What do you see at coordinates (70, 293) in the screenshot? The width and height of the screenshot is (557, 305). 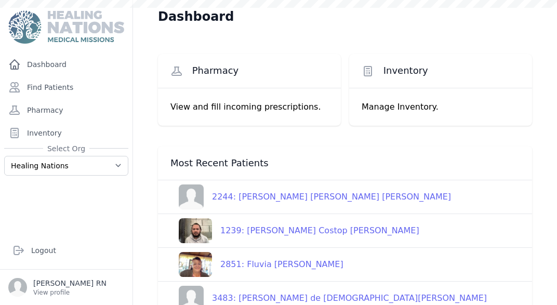 I see `p: View profile` at bounding box center [70, 293].